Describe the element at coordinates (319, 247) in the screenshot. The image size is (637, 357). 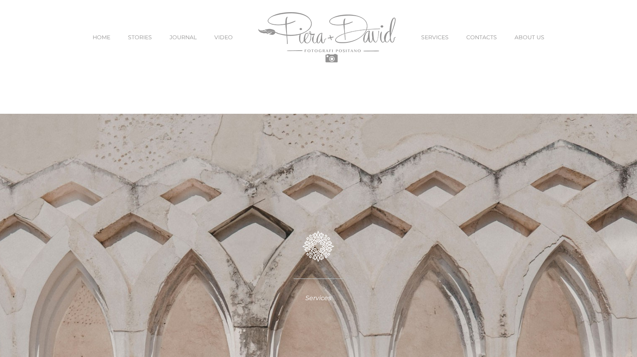
I see `img: ghiri_bianco` at that location.